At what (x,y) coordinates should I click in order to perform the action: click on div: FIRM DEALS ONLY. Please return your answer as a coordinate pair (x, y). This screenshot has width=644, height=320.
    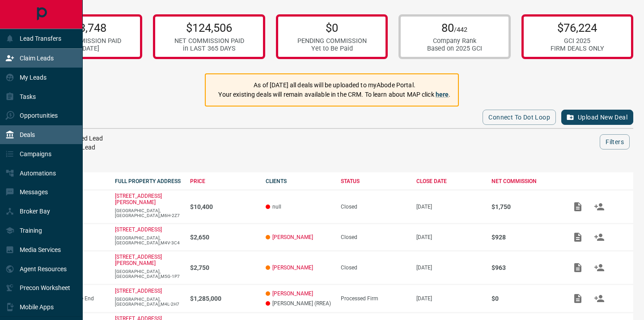
    Looking at the image, I should click on (577, 48).